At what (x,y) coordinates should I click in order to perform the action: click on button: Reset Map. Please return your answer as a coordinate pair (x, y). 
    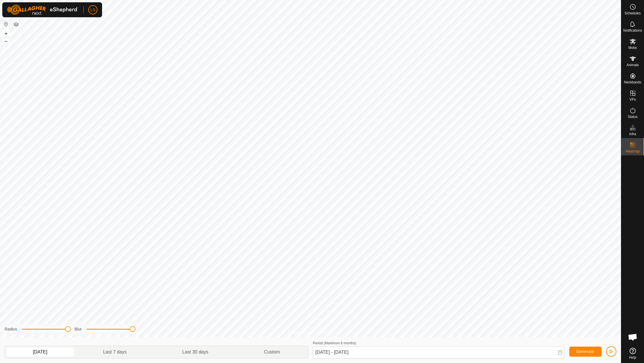
    Looking at the image, I should click on (6, 24).